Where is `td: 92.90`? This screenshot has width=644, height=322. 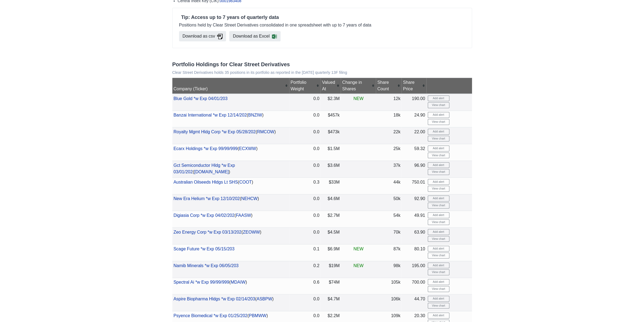
td: 92.90 is located at coordinates (413, 202).